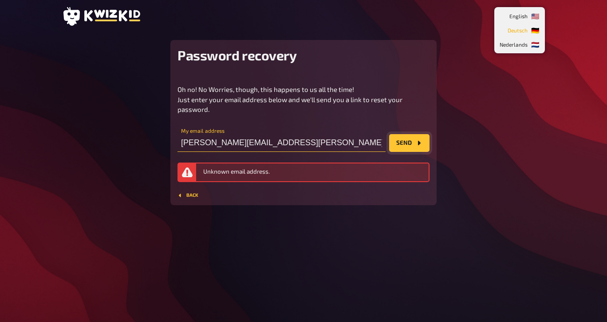  What do you see at coordinates (314, 172) in the screenshot?
I see `div: Unknown email address.` at bounding box center [314, 172].